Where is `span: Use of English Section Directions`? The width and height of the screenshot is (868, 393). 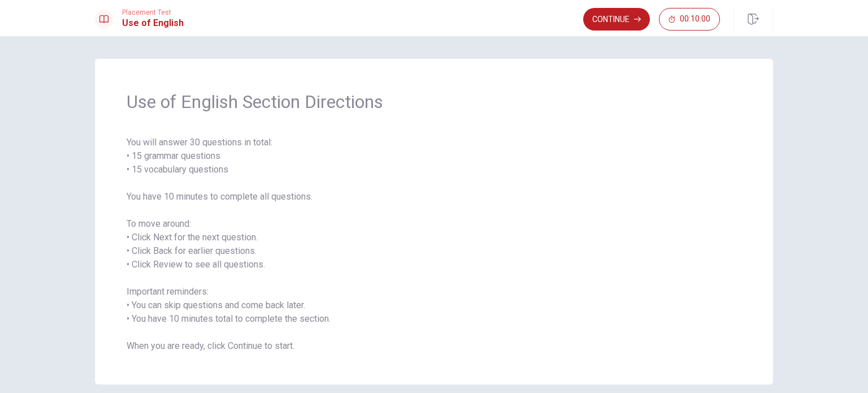 span: Use of English Section Directions is located at coordinates (434, 102).